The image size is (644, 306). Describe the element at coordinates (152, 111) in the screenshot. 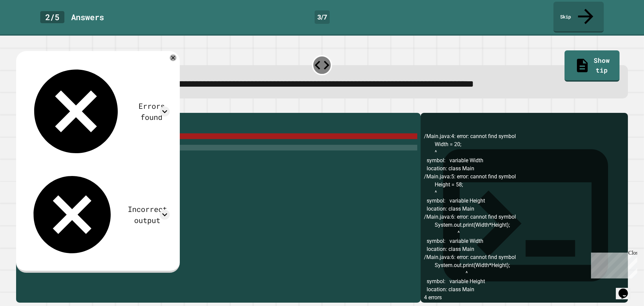

I see `div: Errors found` at that location.